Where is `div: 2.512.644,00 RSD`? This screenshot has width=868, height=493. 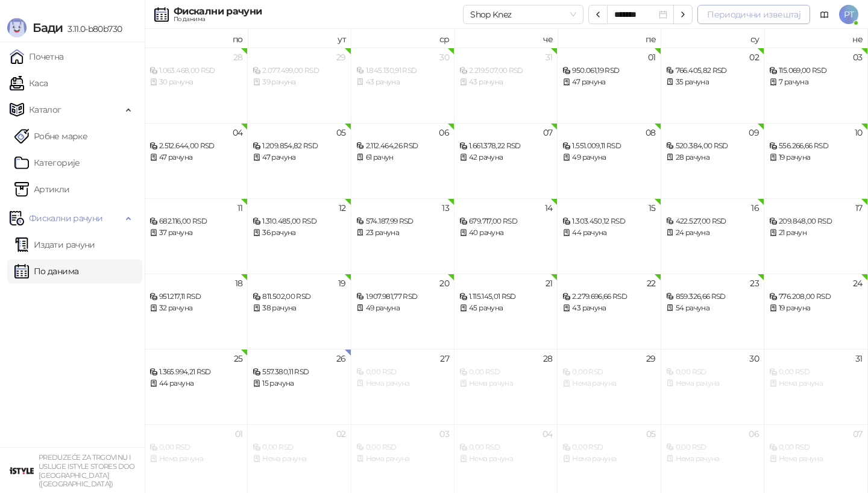
div: 2.512.644,00 RSD is located at coordinates (196, 146).